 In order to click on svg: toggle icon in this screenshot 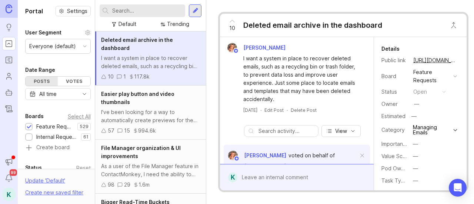, I will do `click(84, 94)`.